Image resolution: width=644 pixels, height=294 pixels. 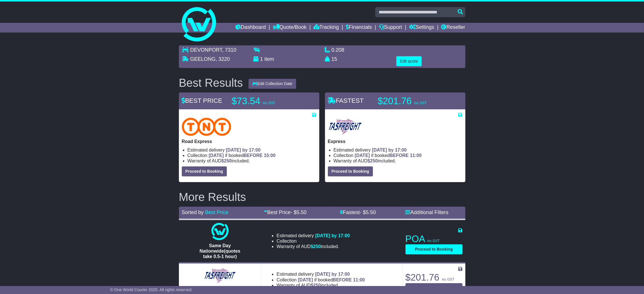 What do you see at coordinates (345, 126) in the screenshot?
I see `img: Tasfreight: Express` at bounding box center [345, 126].